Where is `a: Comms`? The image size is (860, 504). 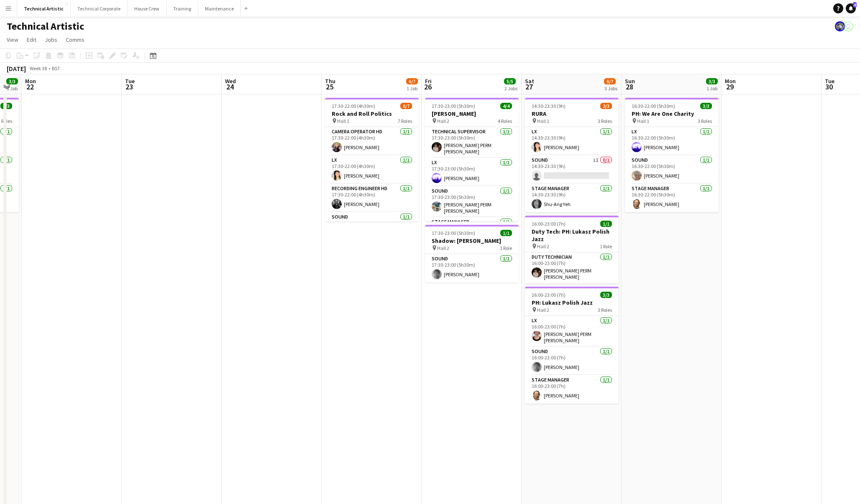 a: Comms is located at coordinates (75, 40).